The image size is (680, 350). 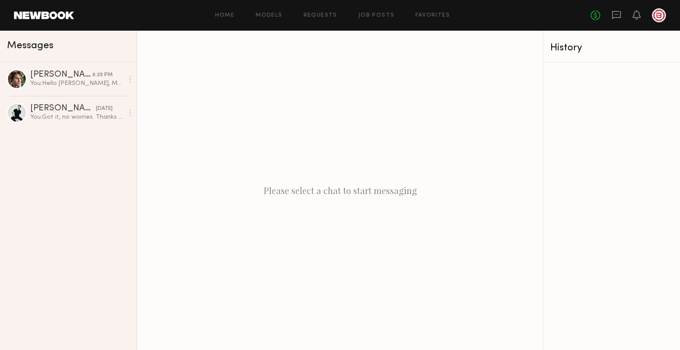 What do you see at coordinates (269, 15) in the screenshot?
I see `a: Models` at bounding box center [269, 15].